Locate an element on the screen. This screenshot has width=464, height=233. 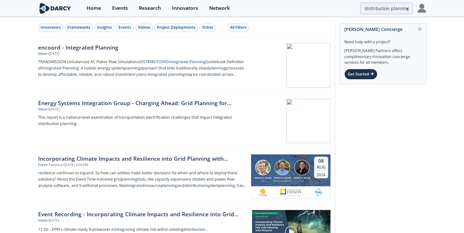
strong: DISTRIBUTION is located at coordinates (153, 61).